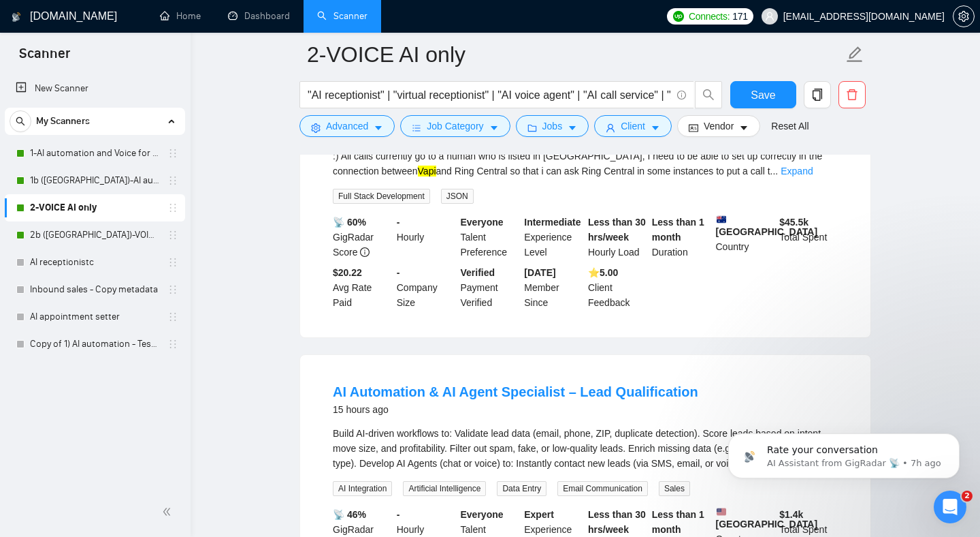 The image size is (980, 537). Describe the element at coordinates (147, 46) in the screenshot. I see `p: Rate your conversation` at that location.